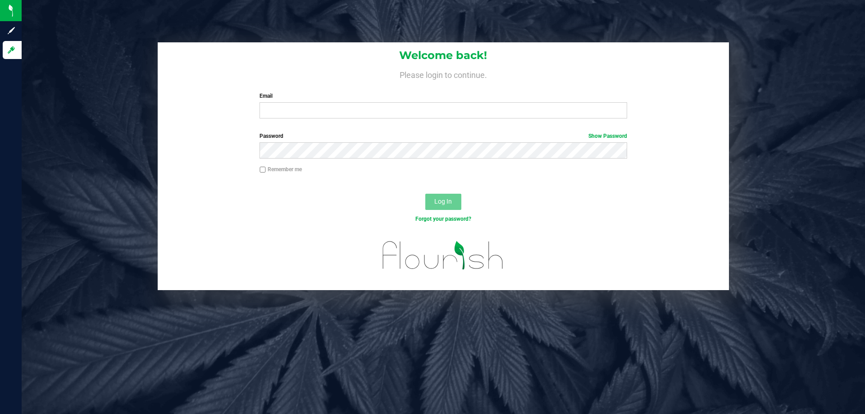 This screenshot has width=865, height=414. I want to click on h1: Welcome back!, so click(443, 55).